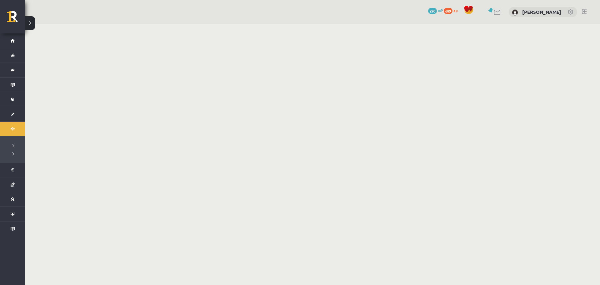 The width and height of the screenshot is (600, 285). What do you see at coordinates (440, 10) in the screenshot?
I see `span: mP` at bounding box center [440, 10].